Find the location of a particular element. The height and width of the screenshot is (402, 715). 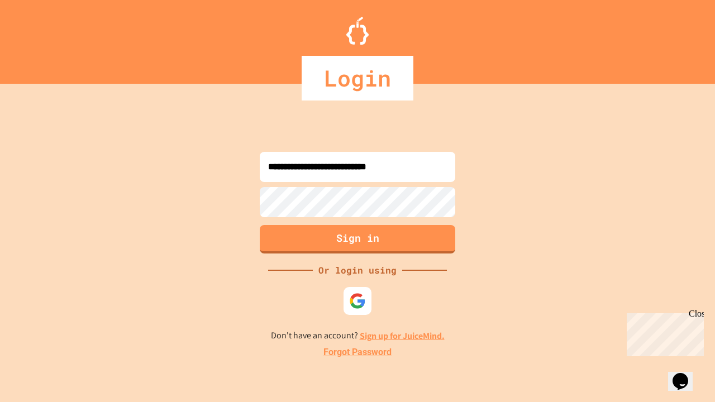

img: google-icon.svg is located at coordinates (358, 301).